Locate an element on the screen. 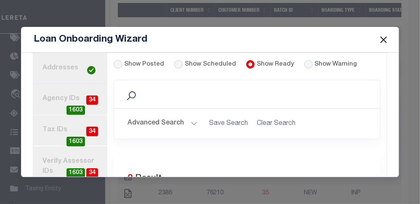  label: Result is located at coordinates (148, 179).